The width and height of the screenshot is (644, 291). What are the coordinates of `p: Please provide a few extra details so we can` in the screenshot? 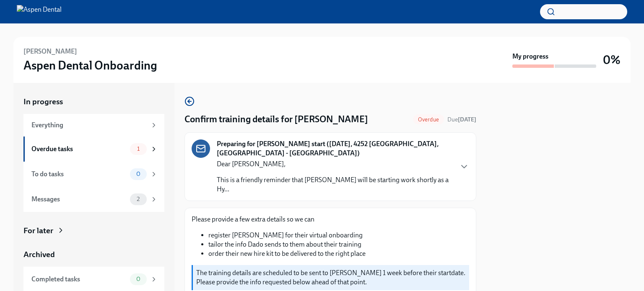 It's located at (331, 219).